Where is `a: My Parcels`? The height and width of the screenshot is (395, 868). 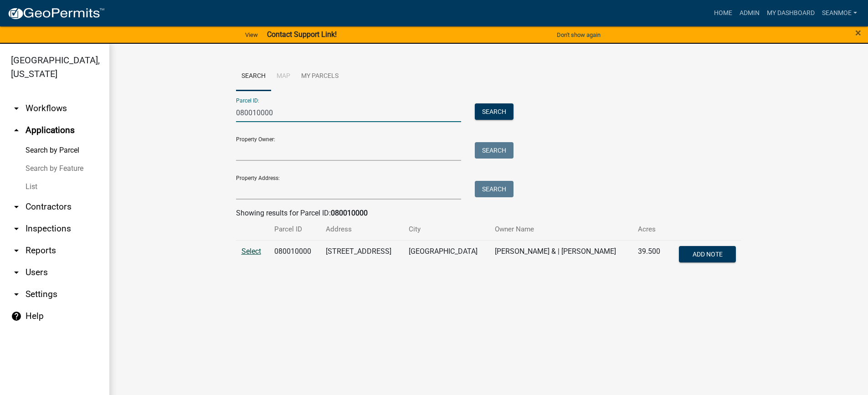 a: My Parcels is located at coordinates (320, 77).